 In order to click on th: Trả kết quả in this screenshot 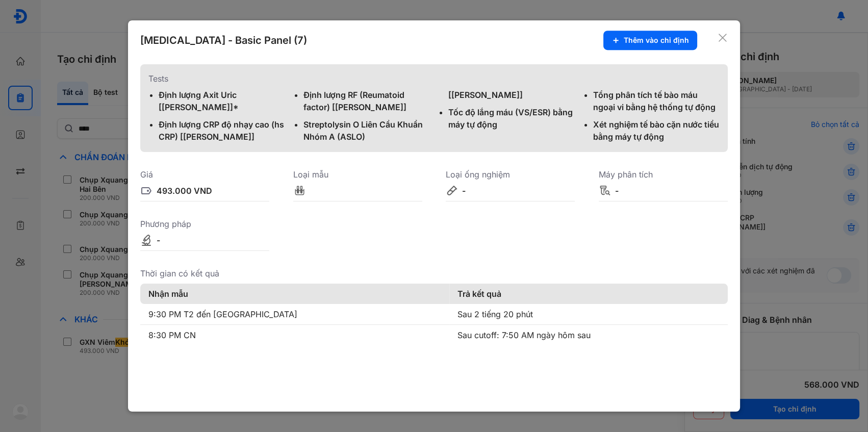, I will do `click(589, 294)`.